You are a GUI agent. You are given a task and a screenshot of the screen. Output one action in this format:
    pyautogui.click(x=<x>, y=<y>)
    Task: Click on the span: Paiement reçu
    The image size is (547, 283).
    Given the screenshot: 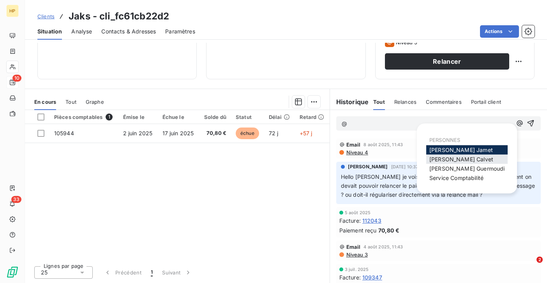 What is the action you would take?
    pyautogui.click(x=358, y=230)
    